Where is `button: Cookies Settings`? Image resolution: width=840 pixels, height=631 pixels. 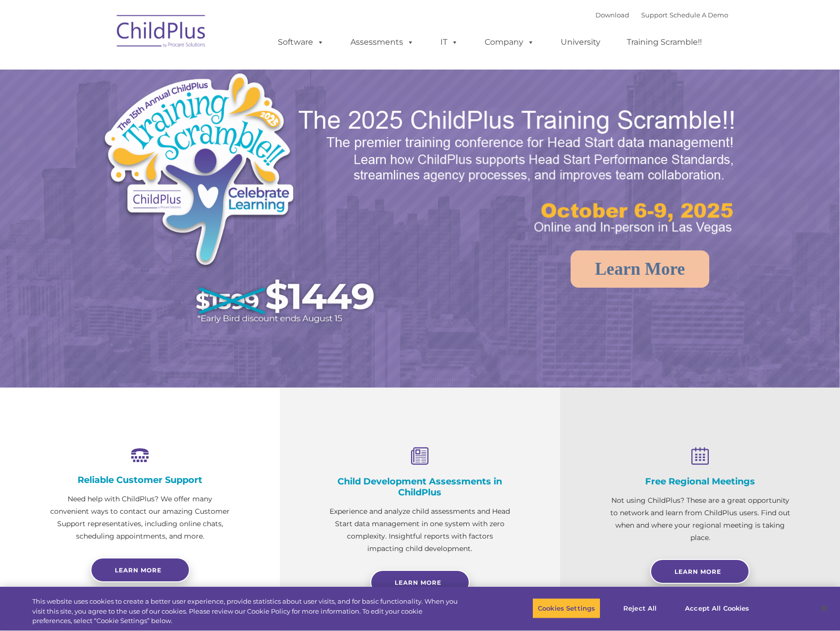 button: Cookies Settings is located at coordinates (566, 608).